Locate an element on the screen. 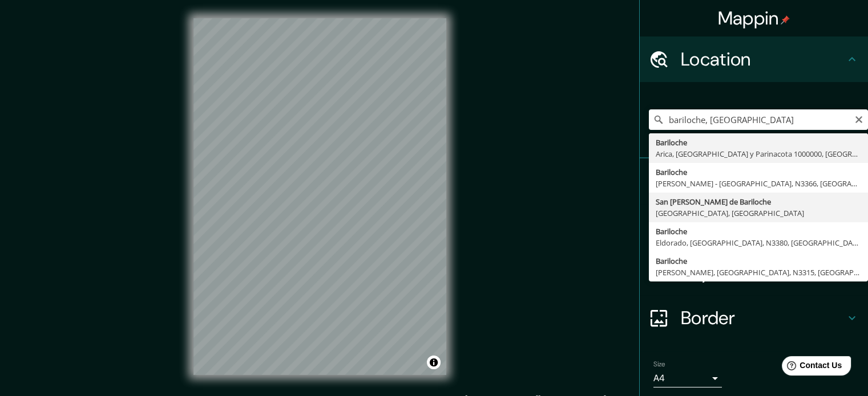  img: pin-icon.png is located at coordinates (785, 20).